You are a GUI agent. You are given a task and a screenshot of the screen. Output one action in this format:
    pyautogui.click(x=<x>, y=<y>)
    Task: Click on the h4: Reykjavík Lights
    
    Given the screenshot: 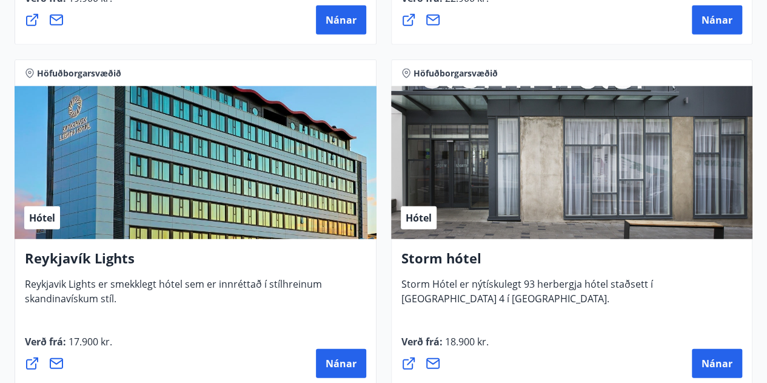 What is the action you would take?
    pyautogui.click(x=195, y=263)
    